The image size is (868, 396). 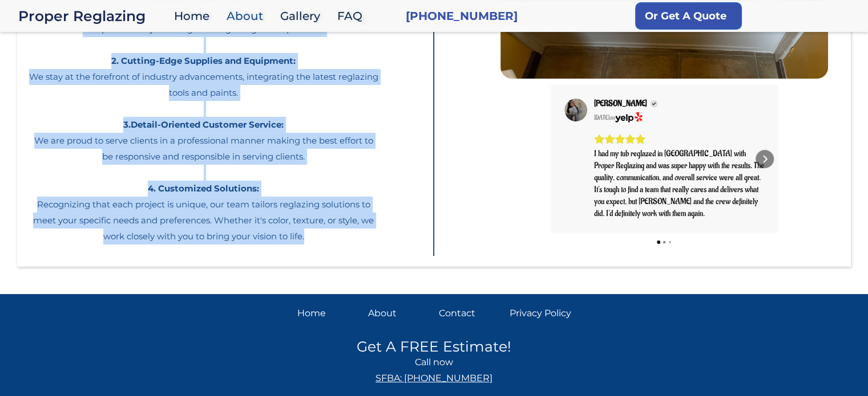 What do you see at coordinates (93, 16) in the screenshot?
I see `a: home` at bounding box center [93, 16].